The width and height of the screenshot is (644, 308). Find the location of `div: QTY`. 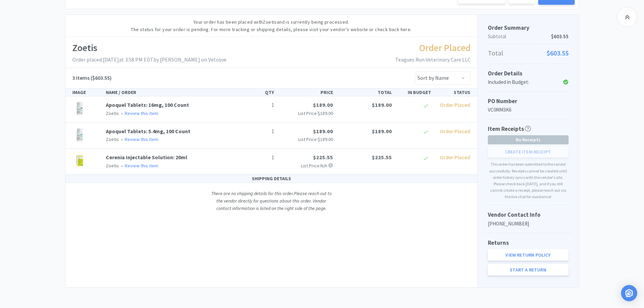

div: QTY is located at coordinates (257, 92).